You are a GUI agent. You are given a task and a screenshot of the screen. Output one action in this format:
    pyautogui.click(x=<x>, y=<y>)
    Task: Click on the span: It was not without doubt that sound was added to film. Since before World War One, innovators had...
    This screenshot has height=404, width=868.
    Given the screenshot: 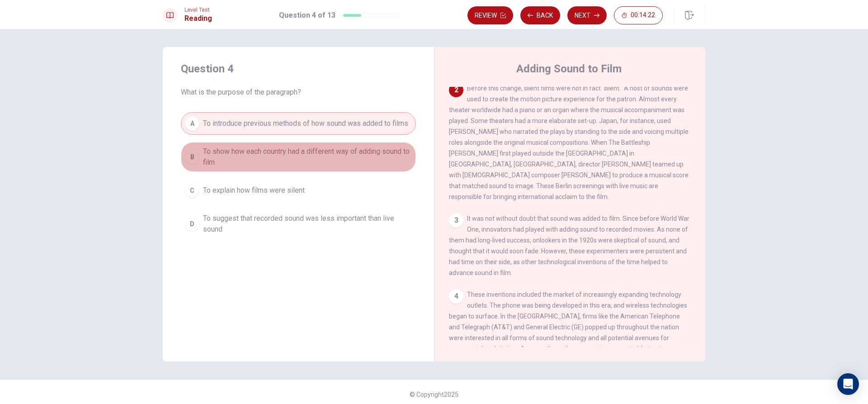 What is the action you would take?
    pyautogui.click(x=570, y=245)
    